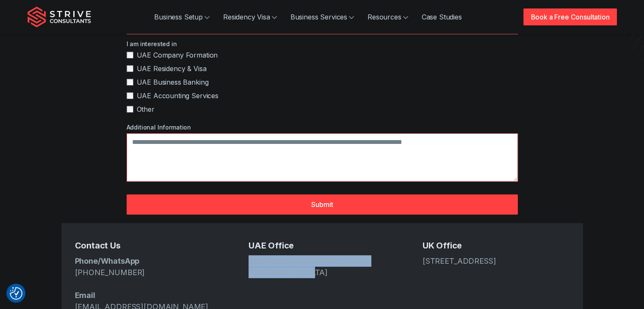 The width and height of the screenshot is (644, 309). Describe the element at coordinates (322, 246) in the screenshot. I see `h5: UAE Office` at that location.